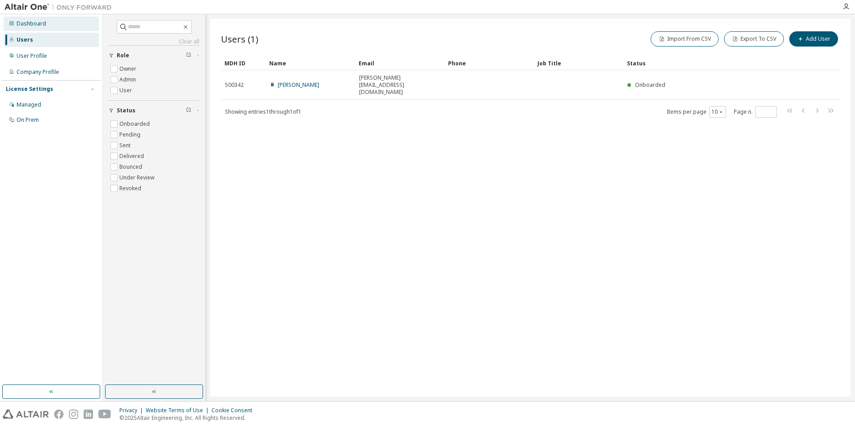  Describe the element at coordinates (755, 112) in the screenshot. I see `span: Page n.` at that location.